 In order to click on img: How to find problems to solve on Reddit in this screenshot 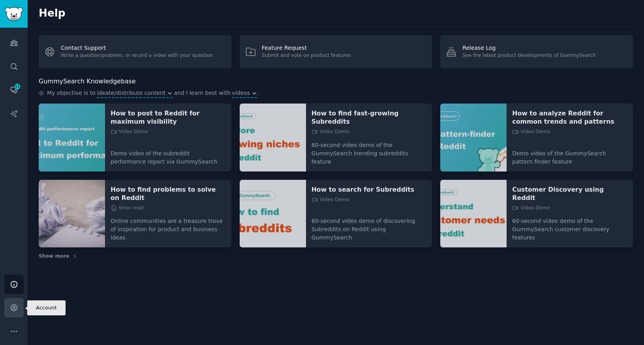, I will do `click(72, 214)`.